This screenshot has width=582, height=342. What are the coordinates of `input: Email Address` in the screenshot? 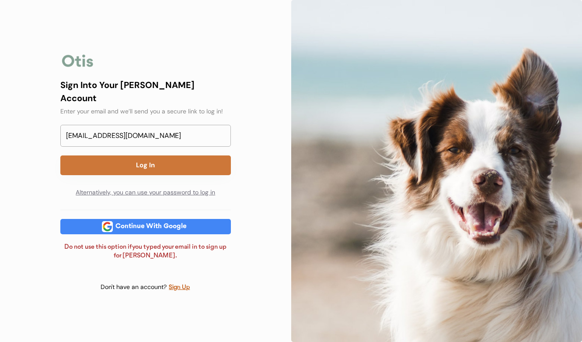 It's located at (146, 136).